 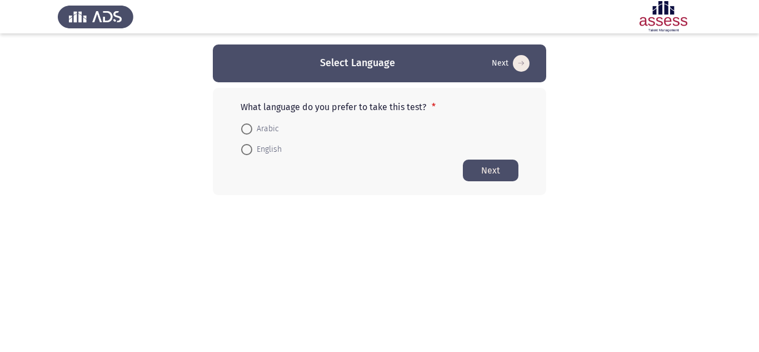 I want to click on span: English, so click(x=267, y=149).